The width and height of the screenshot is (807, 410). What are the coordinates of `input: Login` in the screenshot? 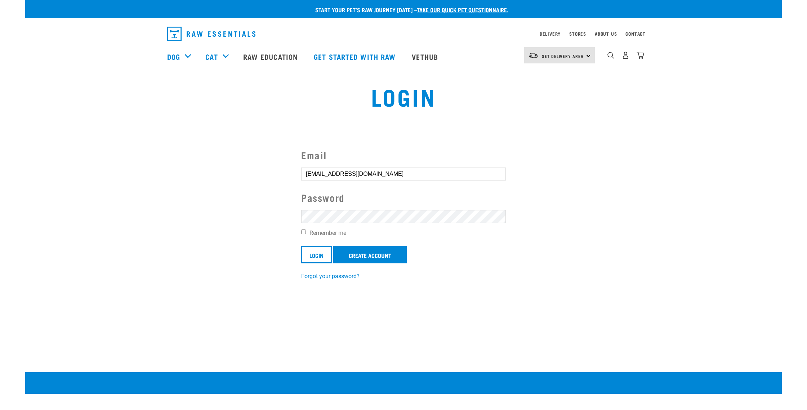 It's located at (316, 255).